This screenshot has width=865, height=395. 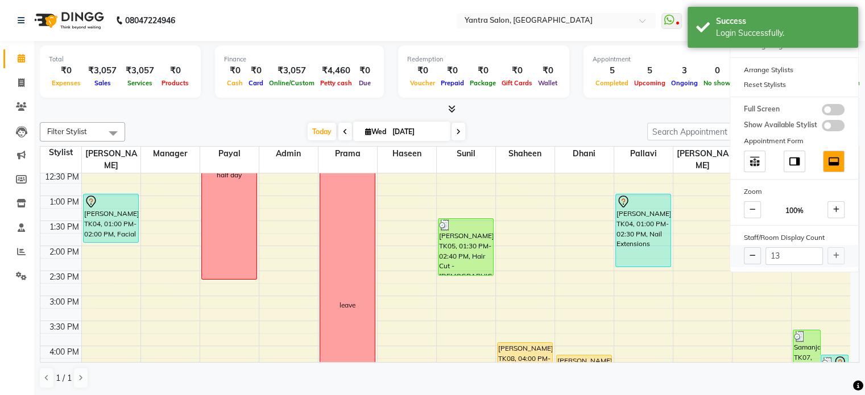 What do you see at coordinates (663, 59) in the screenshot?
I see `div: Appointment` at bounding box center [663, 59].